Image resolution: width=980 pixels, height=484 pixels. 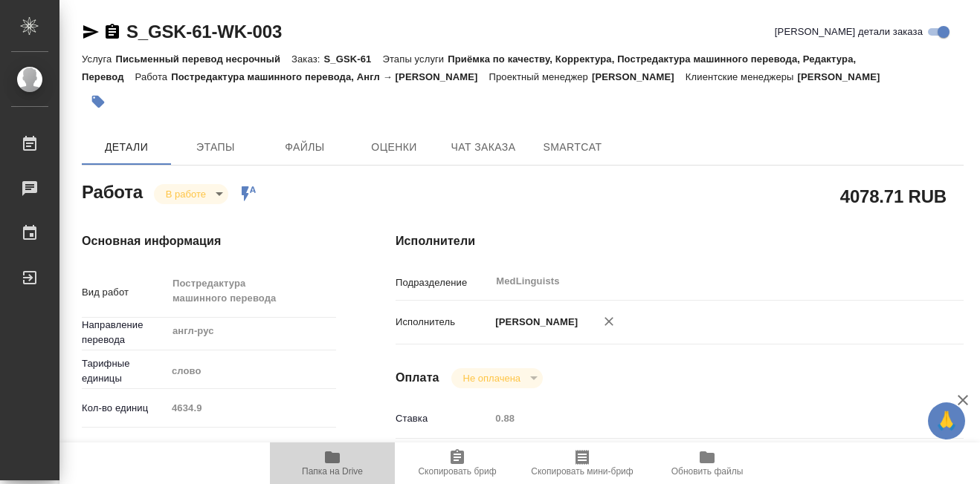 I want to click on p: Направление перевода, so click(x=124, y=333).